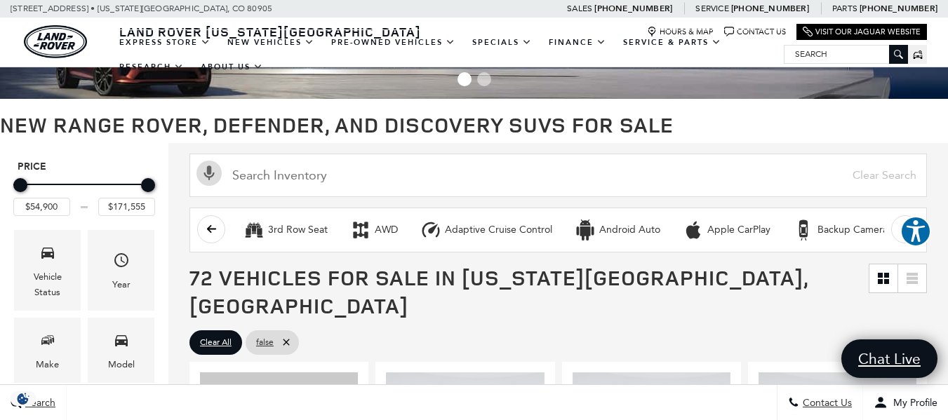  I want to click on div: Maximum Price, so click(148, 185).